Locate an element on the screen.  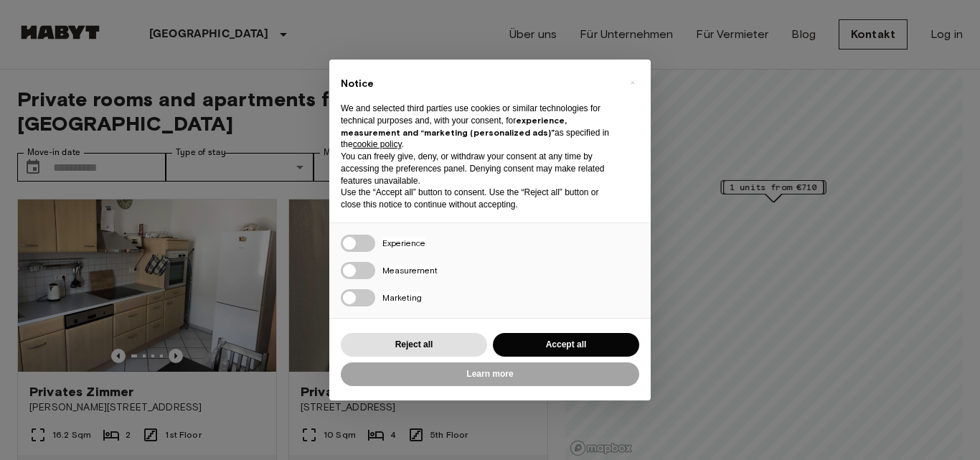
strong: experience, measurement and “marketing (personalized ads)” is located at coordinates (453, 126).